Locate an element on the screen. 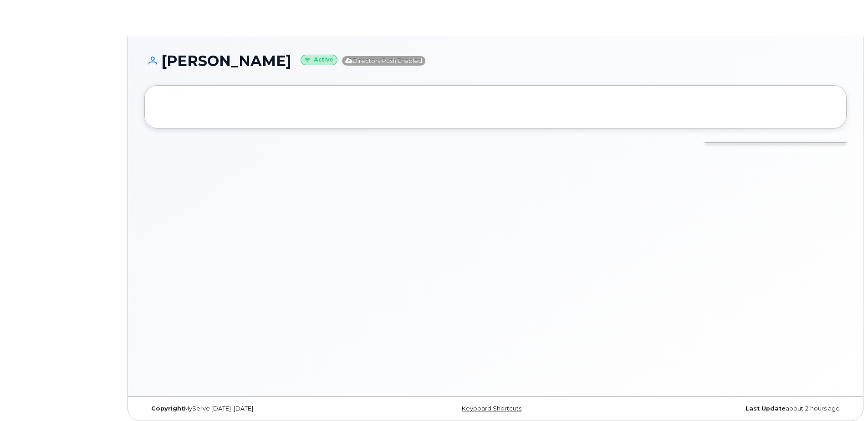 This screenshot has width=868, height=421. a: Keyboard Shortcuts is located at coordinates (492, 408).